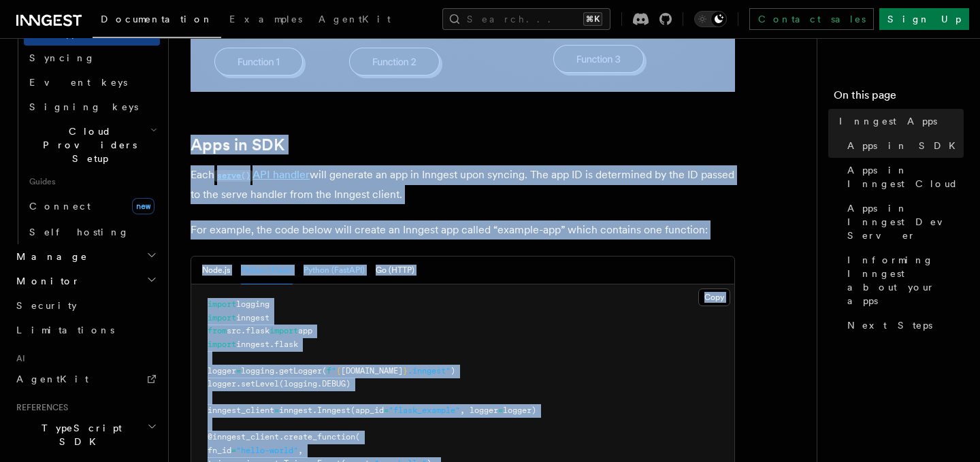 The height and width of the screenshot is (462, 980). I want to click on span: fn_id, so click(219, 451).